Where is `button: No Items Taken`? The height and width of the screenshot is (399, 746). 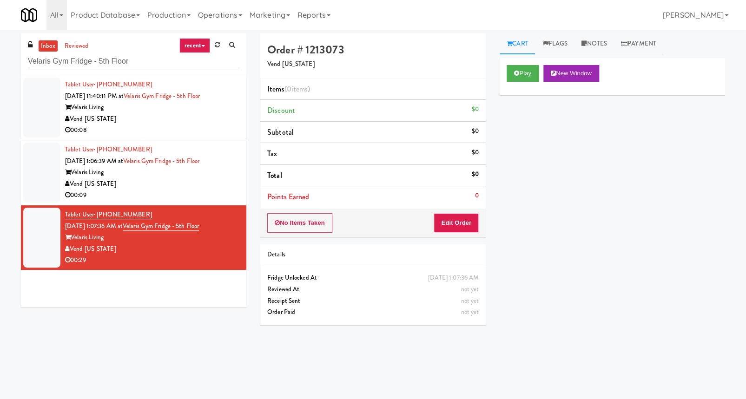 button: No Items Taken is located at coordinates (300, 223).